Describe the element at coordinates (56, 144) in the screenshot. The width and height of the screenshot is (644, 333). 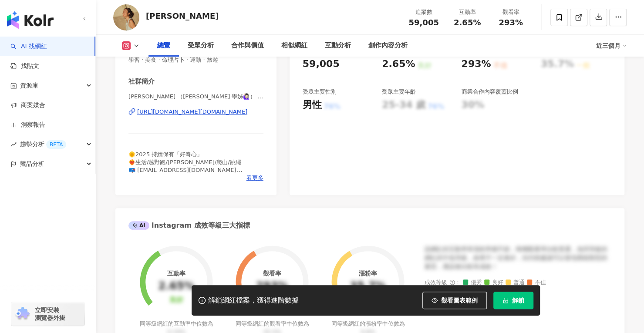
I see `div: BETA` at that location.